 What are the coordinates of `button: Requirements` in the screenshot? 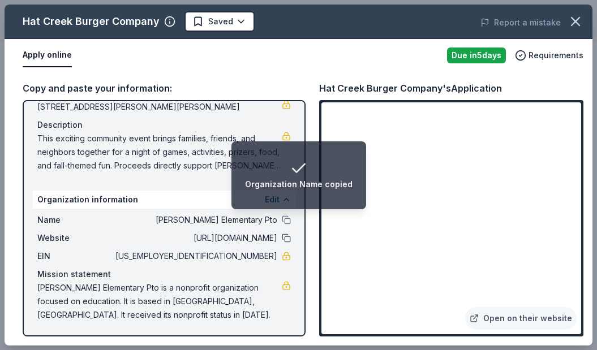 It's located at (549, 55).